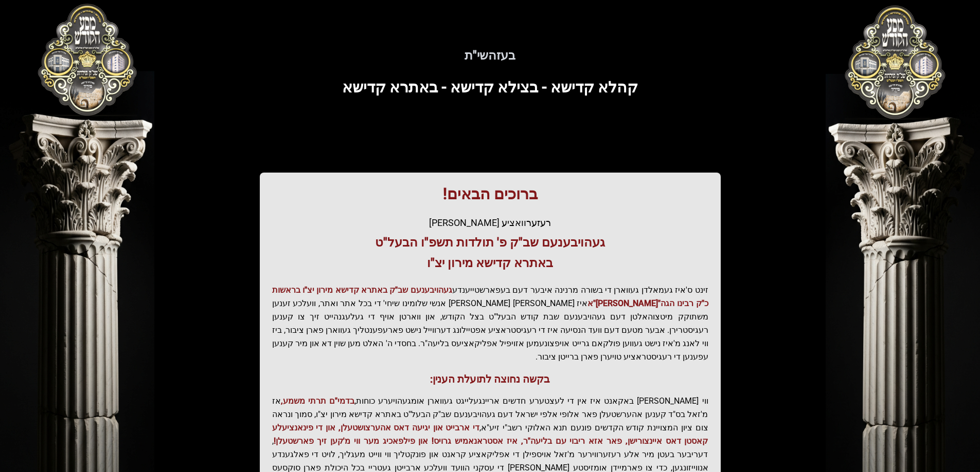  Describe the element at coordinates (490, 242) in the screenshot. I see `h3: געהויבענעם שב"ק פ' תולדות תשפ"ו הבעל"ט` at that location.